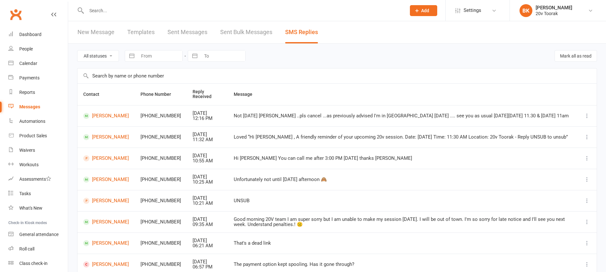 The height and width of the screenshot is (272, 606). What do you see at coordinates (575, 56) in the screenshot?
I see `button: Mark all as read` at bounding box center [575, 56].